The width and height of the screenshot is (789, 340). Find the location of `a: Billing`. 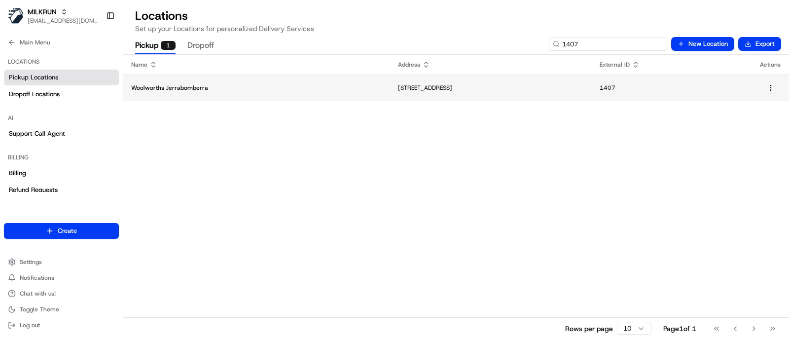

a: Billing is located at coordinates (61, 173).